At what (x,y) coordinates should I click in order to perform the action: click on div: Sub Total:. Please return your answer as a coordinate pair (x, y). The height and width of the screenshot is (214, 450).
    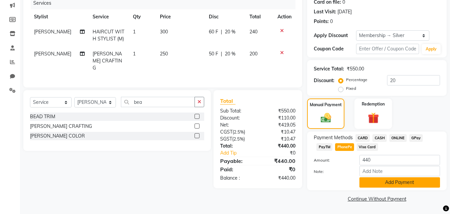
    Looking at the image, I should click on (236, 111).